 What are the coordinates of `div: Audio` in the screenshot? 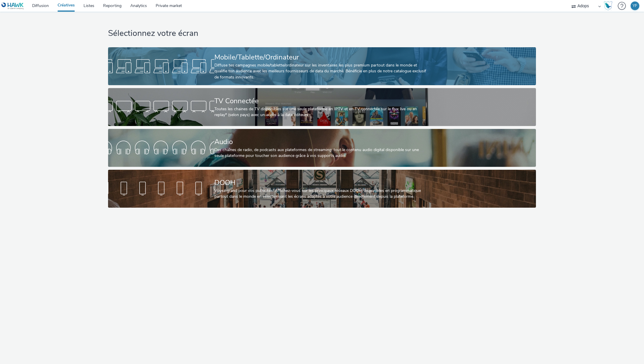 It's located at (321, 142).